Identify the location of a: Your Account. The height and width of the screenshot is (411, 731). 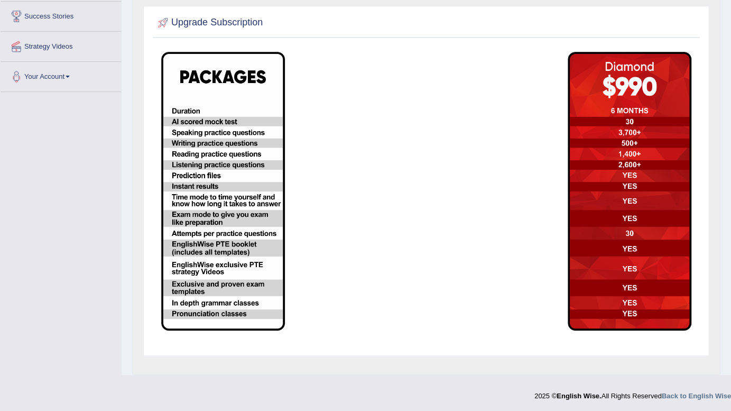
(61, 75).